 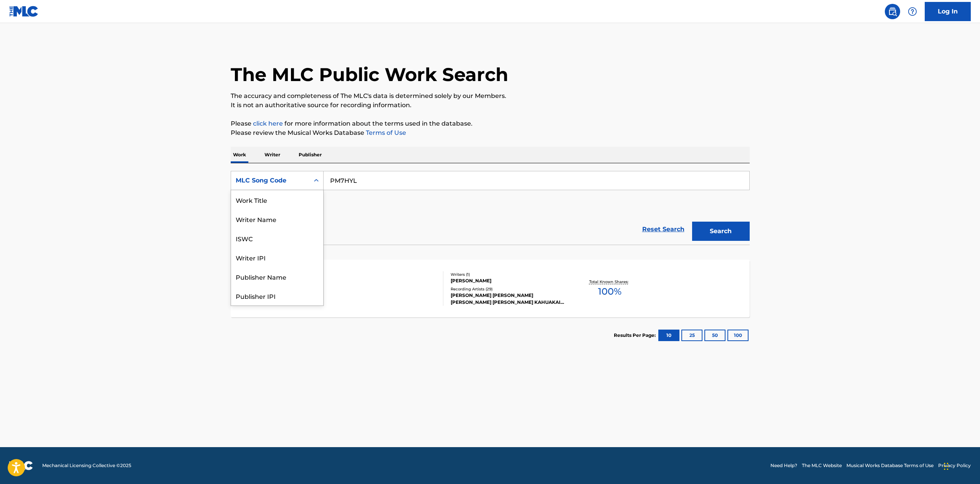 What do you see at coordinates (636, 335) in the screenshot?
I see `p: Results Per Page:` at bounding box center [636, 335].